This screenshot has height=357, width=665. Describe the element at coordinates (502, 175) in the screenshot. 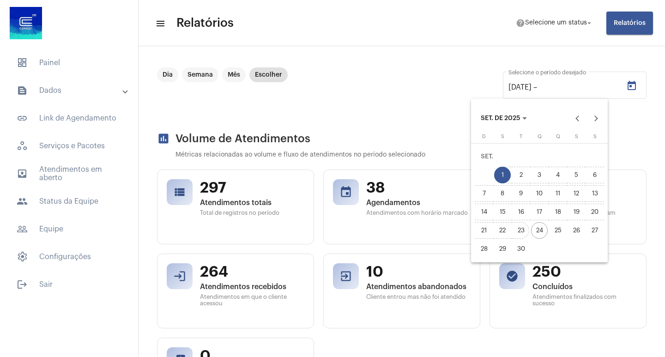

I see `div: 1` at that location.